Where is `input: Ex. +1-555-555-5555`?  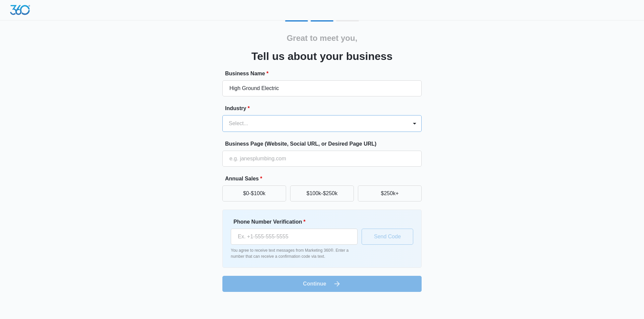
input: Ex. +1-555-555-5555 is located at coordinates (294, 237).